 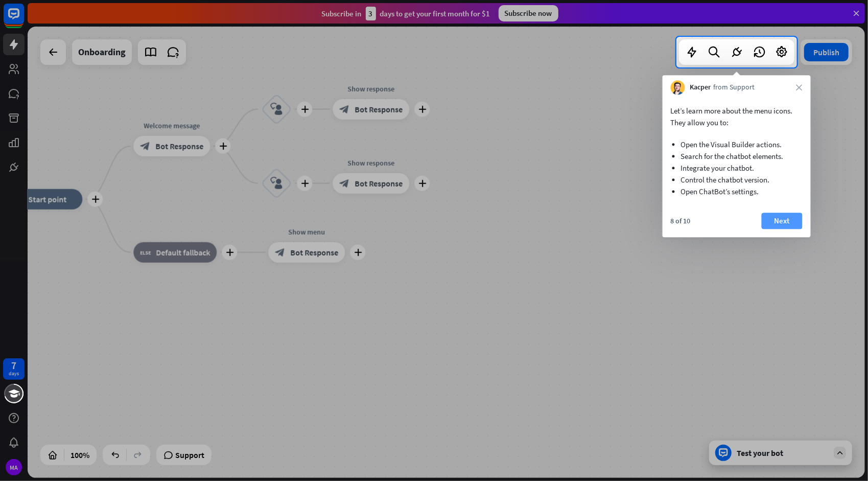 I want to click on li: Integrate your chatbot., so click(x=737, y=167).